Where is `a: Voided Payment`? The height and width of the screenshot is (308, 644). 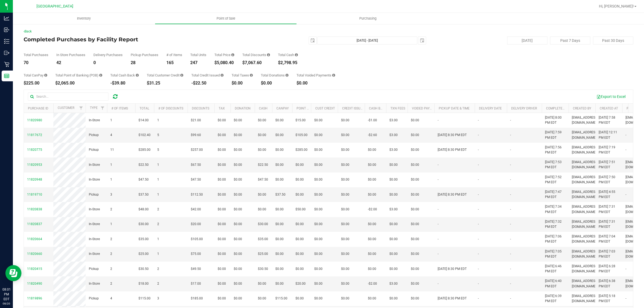
a: Voided Payment is located at coordinates (425, 108).